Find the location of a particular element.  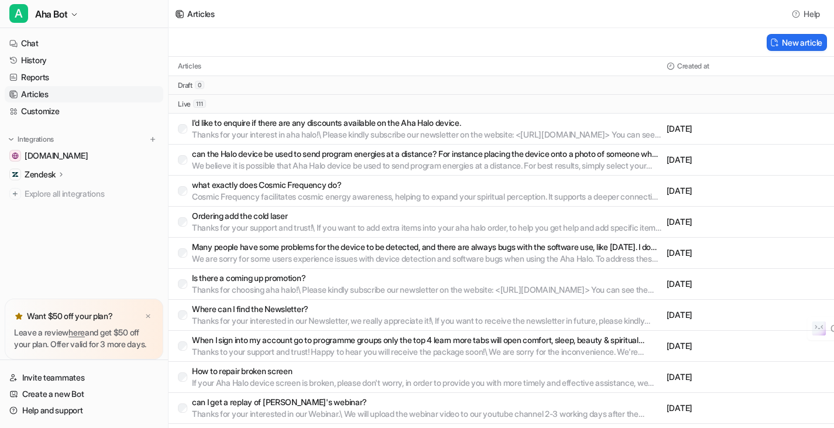

p: Is there a coming up promotion? is located at coordinates (426, 278).